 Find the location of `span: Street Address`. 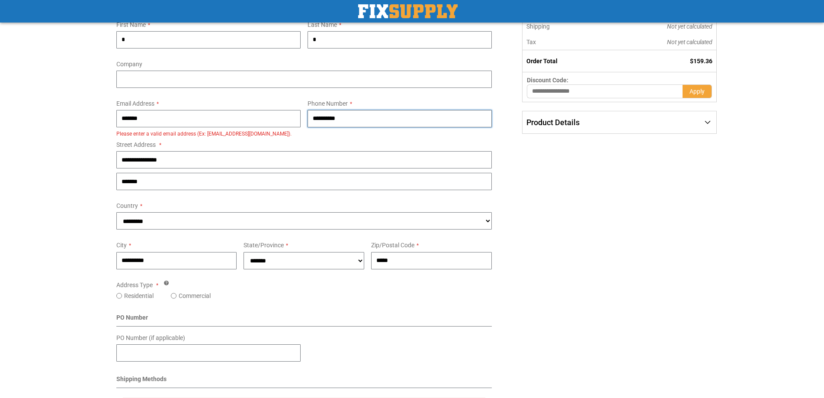

span: Street Address is located at coordinates (136, 144).